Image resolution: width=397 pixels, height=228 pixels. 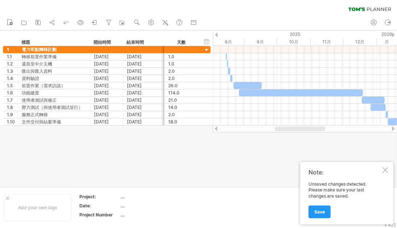 I want to click on div: 1, so click(x=12, y=49).